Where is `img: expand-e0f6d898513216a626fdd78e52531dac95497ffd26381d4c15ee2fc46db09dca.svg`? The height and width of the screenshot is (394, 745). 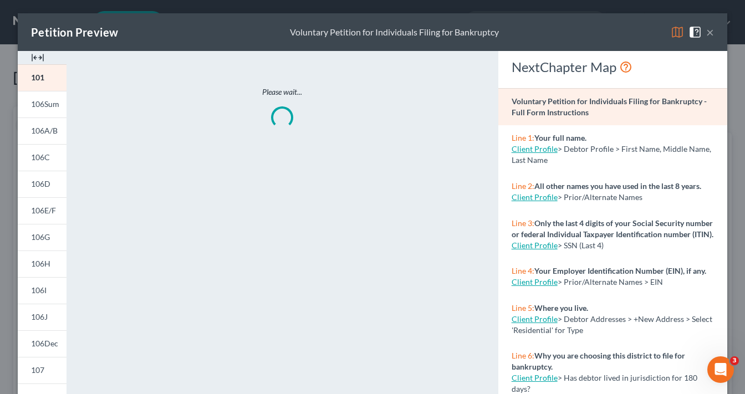
img: expand-e0f6d898513216a626fdd78e52531dac95497ffd26381d4c15ee2fc46db09dca.svg is located at coordinates (38, 58).